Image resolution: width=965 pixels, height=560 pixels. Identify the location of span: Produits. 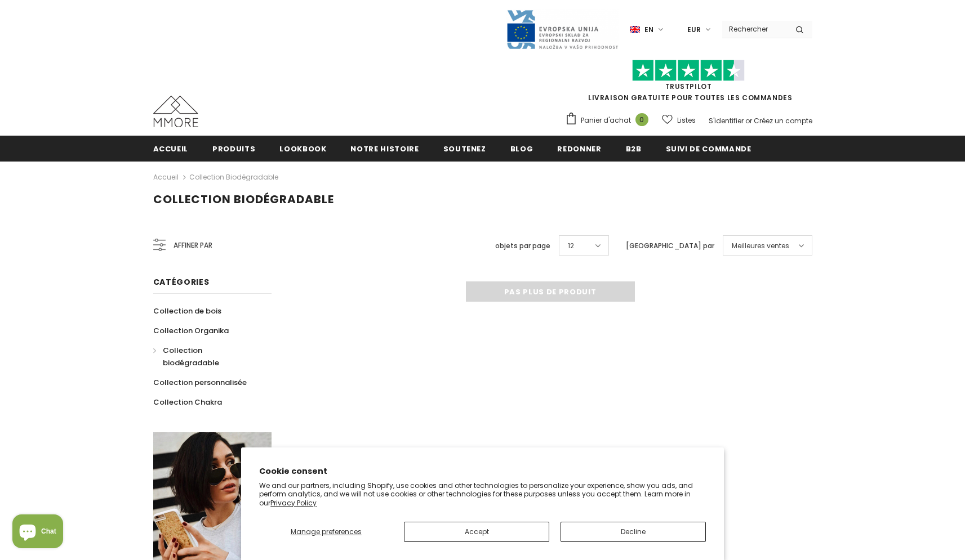
(233, 149).